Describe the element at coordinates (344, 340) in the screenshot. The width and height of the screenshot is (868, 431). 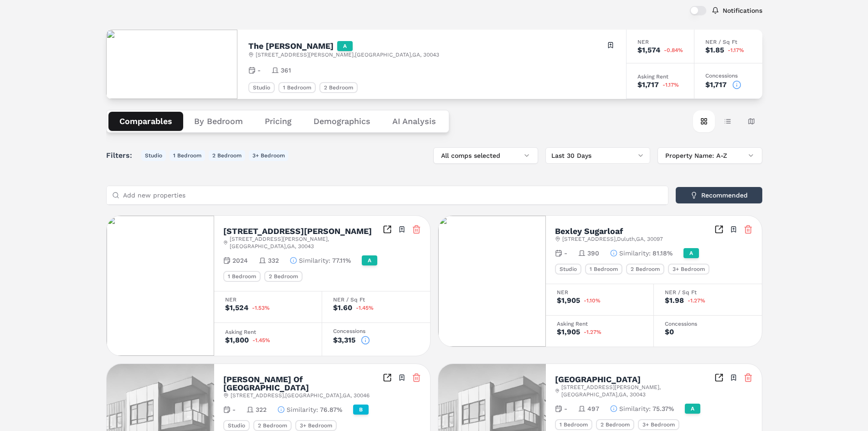
I see `div: $3,315` at that location.